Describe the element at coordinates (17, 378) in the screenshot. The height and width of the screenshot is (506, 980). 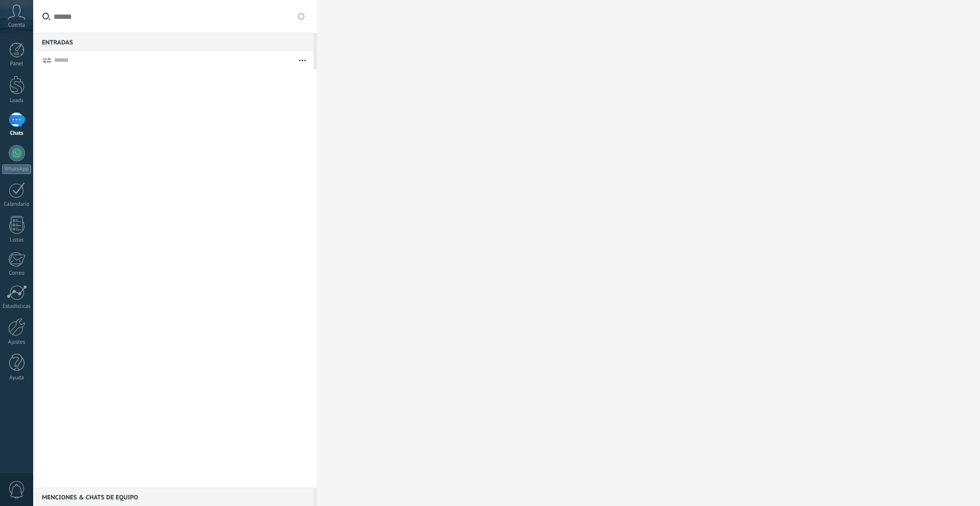
I see `div: Ayuda` at that location.